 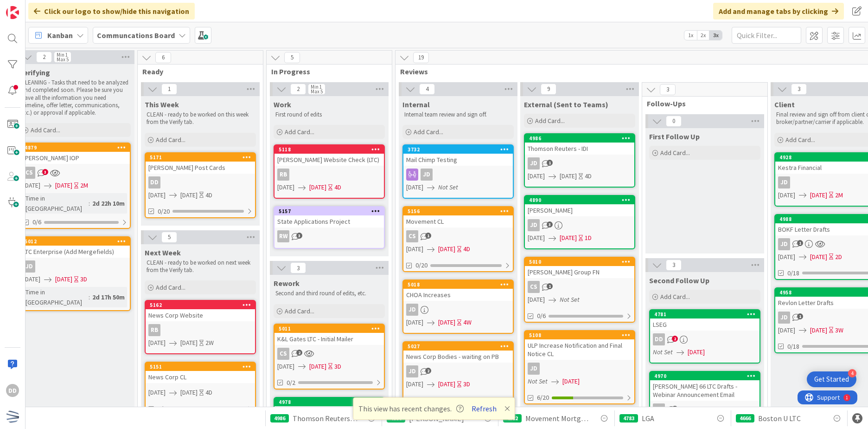 I want to click on div: 5010, so click(x=582, y=261).